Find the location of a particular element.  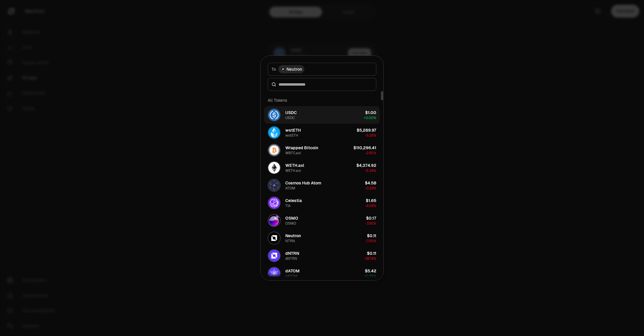

button: dATOM LogodATOMdATOM$5.42+0.35% is located at coordinates (322, 273).